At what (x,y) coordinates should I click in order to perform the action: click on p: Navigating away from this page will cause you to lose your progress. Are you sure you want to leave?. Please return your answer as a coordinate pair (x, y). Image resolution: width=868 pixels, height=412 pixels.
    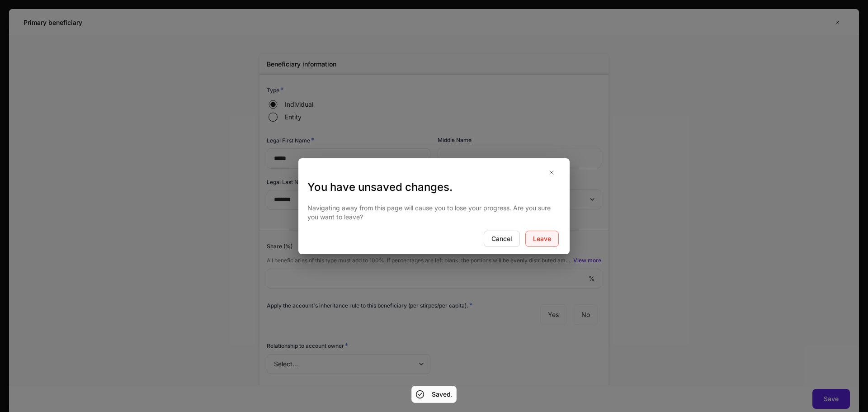
    Looking at the image, I should click on (434, 213).